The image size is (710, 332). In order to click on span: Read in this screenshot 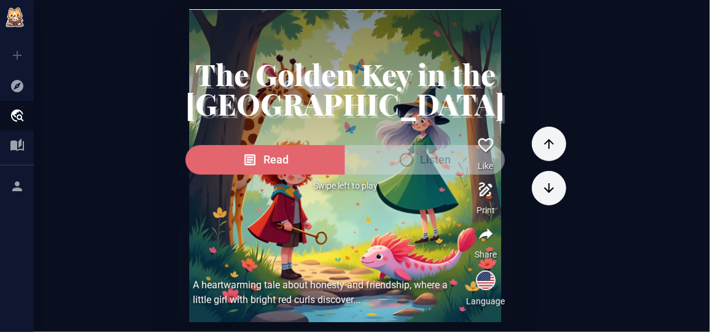, I will do `click(276, 160)`.